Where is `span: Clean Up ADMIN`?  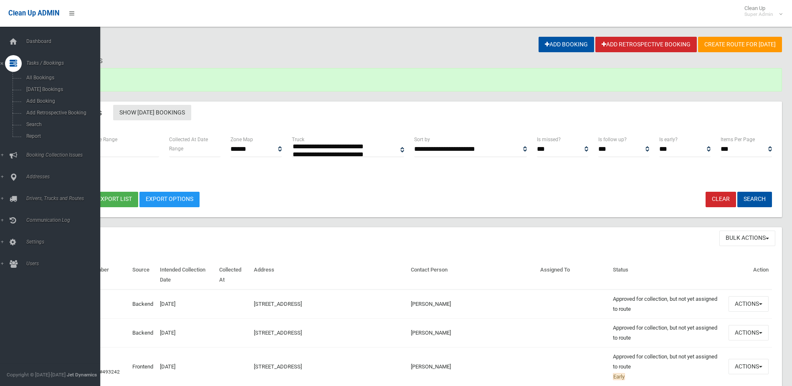
span: Clean Up ADMIN is located at coordinates (34, 13).